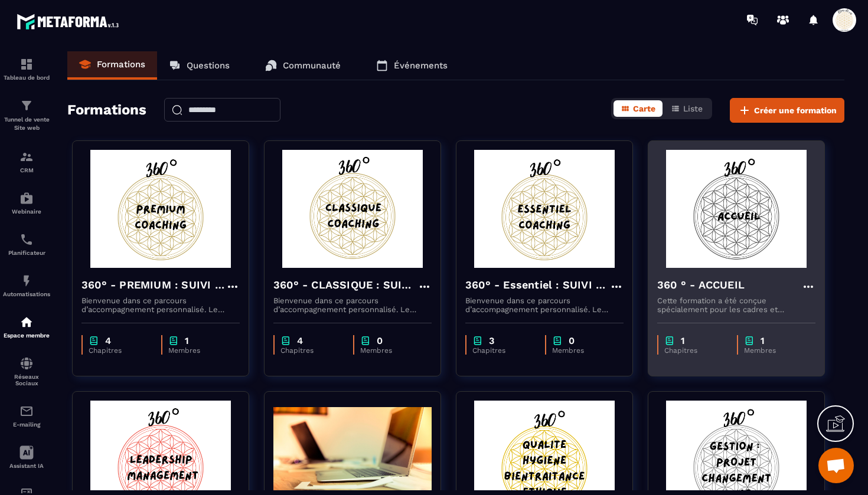 This screenshot has height=495, width=868. What do you see at coordinates (27, 327) in the screenshot?
I see `a: automationsautomationsEspace membre` at bounding box center [27, 327].